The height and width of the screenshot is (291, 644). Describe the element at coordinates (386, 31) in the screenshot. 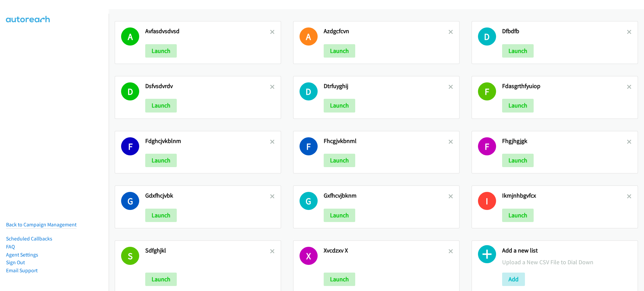

I see `h2: Azdgcfcvn` at that location.